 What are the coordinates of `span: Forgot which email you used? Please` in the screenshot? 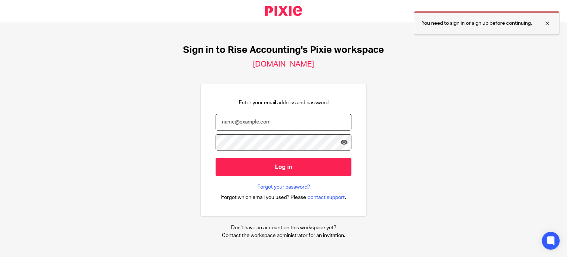 It's located at (264, 197).